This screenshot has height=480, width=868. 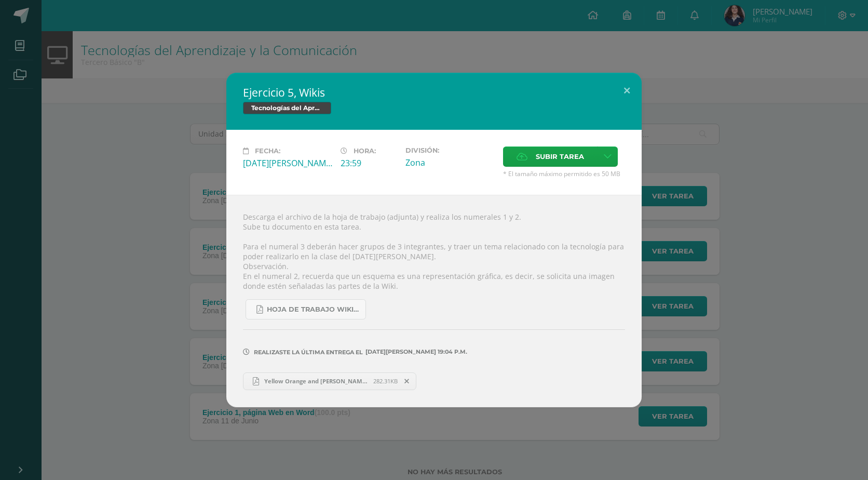 What do you see at coordinates (434, 93) in the screenshot?
I see `h2: Ejercicio 5, Wikis` at bounding box center [434, 93].